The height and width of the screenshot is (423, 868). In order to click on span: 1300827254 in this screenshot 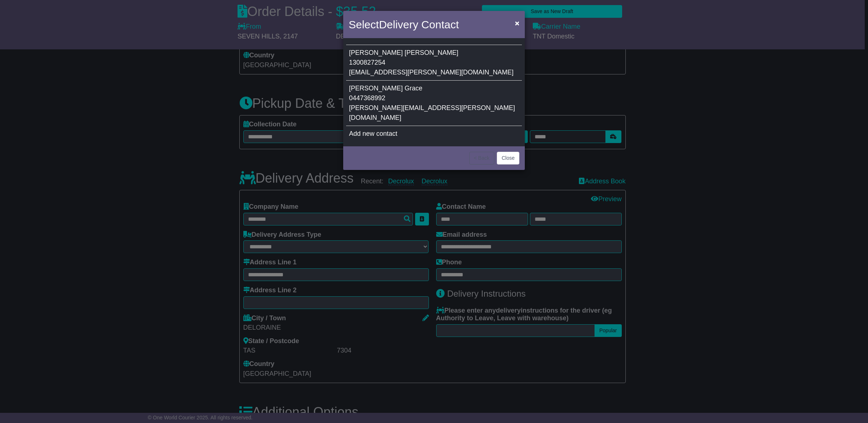, I will do `click(367, 62)`.